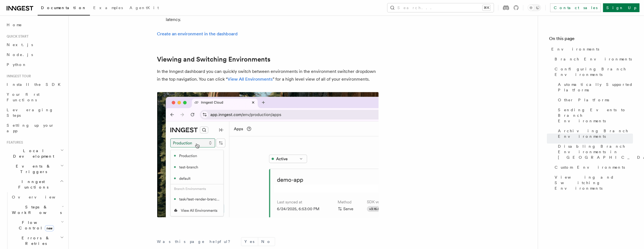 Image resolution: width=644 pixels, height=249 pixels. Describe the element at coordinates (487, 8) in the screenshot. I see `kbd: ⌘K` at that location.